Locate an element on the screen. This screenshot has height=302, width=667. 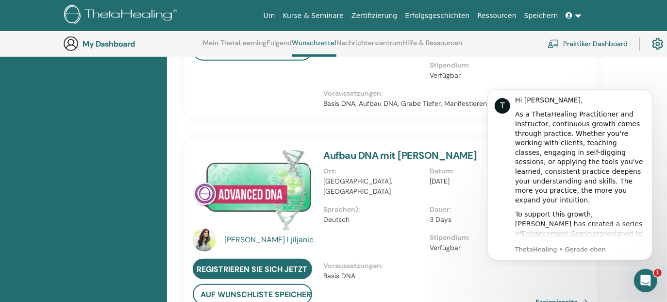
img: default.jpg is located at coordinates (204, 240).